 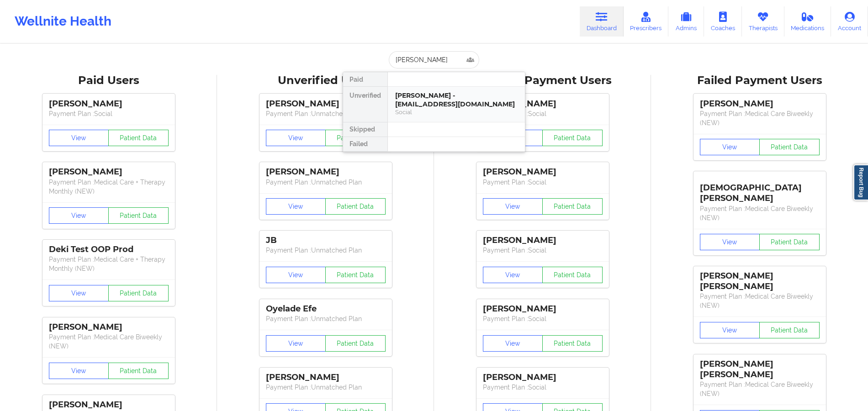 I want to click on div: Oyelade Efe, so click(x=326, y=309).